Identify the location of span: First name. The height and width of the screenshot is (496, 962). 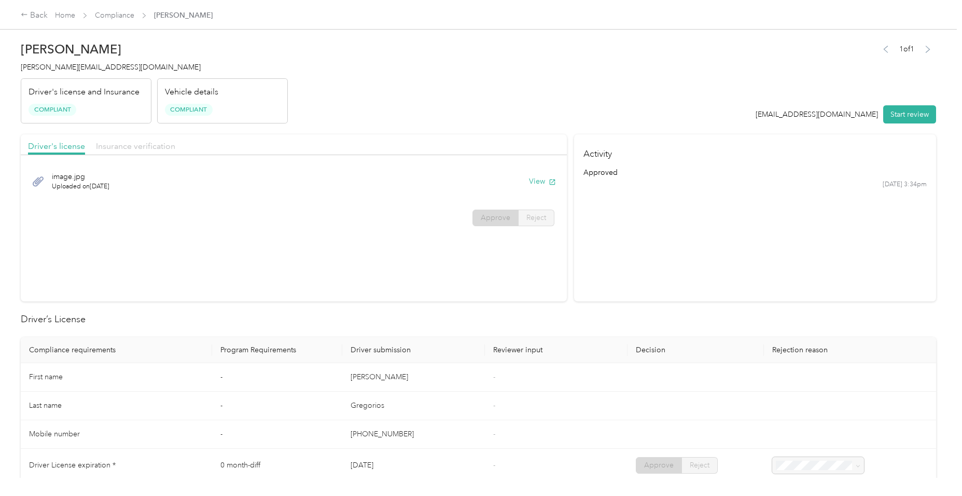
(46, 377).